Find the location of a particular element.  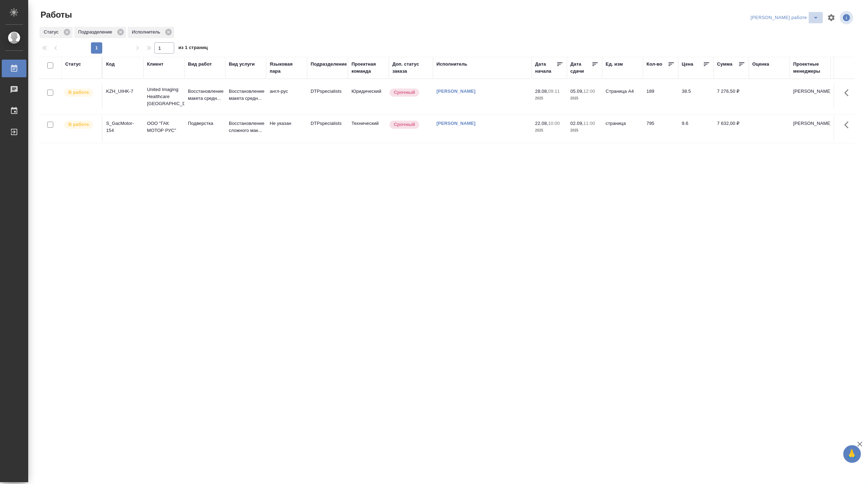

div: Дата сдачи is located at coordinates (581, 68).